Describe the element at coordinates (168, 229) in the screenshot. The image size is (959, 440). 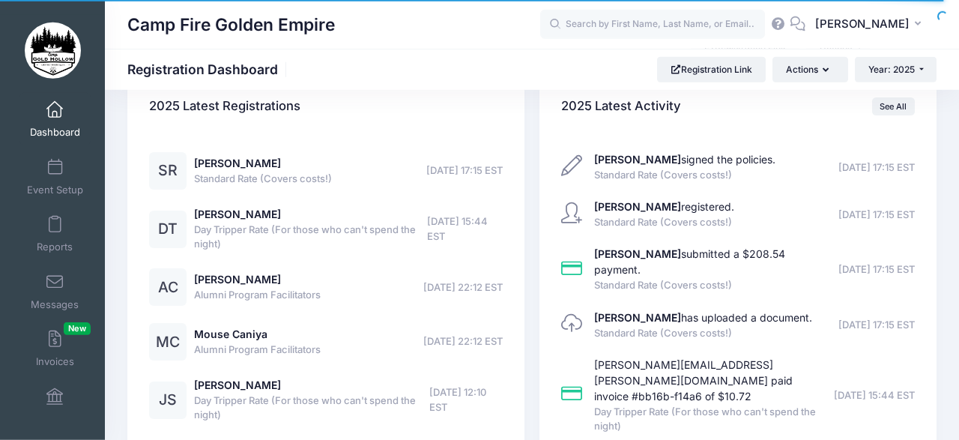
I see `div: DT` at that location.